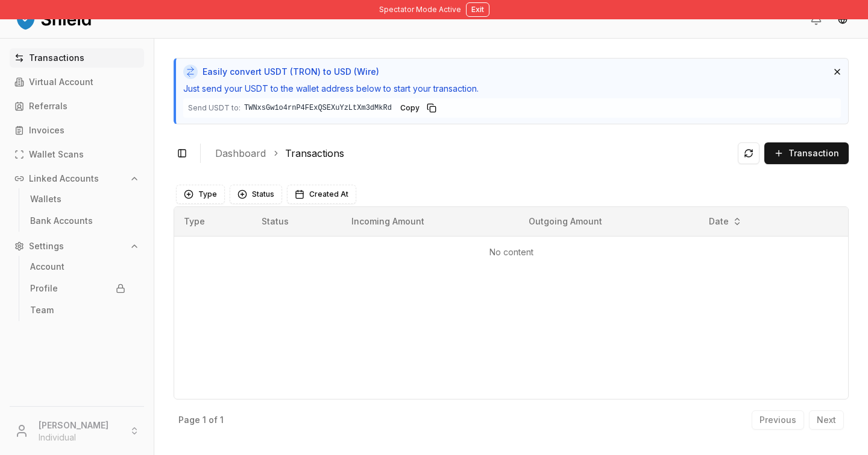 This screenshot has height=455, width=868. Describe the element at coordinates (189, 420) in the screenshot. I see `p: Page` at that location.